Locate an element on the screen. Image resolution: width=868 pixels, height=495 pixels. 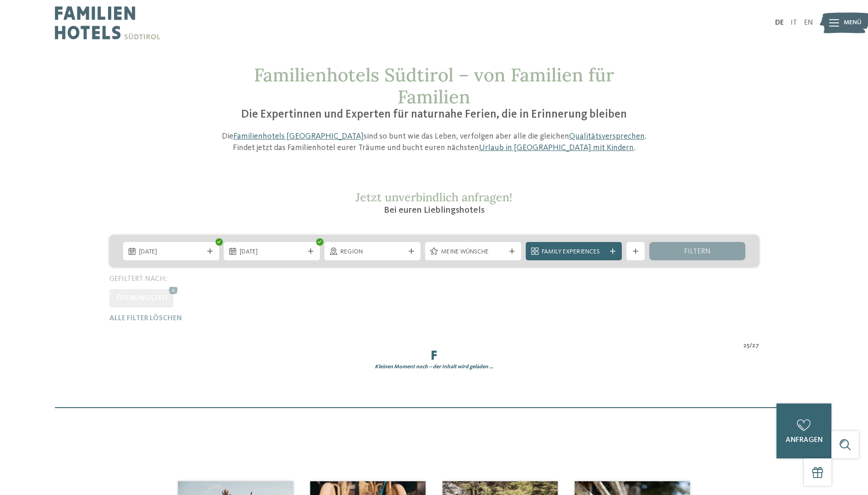
a: EN is located at coordinates (808, 23).